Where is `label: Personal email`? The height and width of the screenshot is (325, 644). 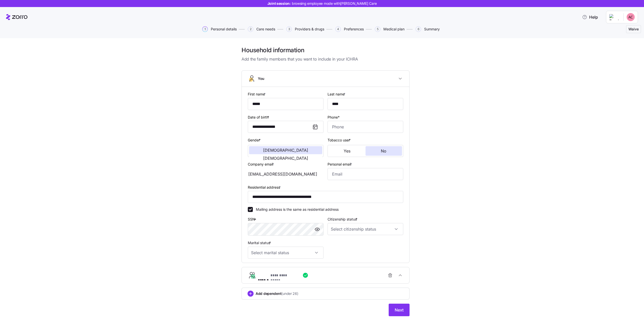 label: Personal email is located at coordinates (340, 164).